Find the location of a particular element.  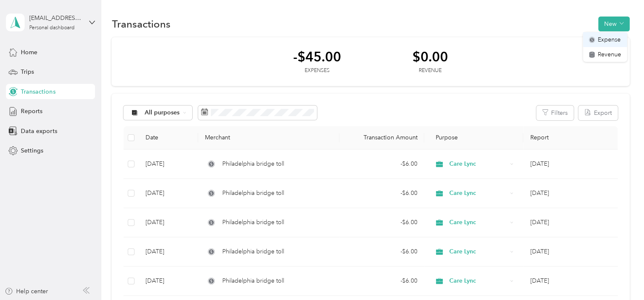

th: Merchant is located at coordinates (269, 138).